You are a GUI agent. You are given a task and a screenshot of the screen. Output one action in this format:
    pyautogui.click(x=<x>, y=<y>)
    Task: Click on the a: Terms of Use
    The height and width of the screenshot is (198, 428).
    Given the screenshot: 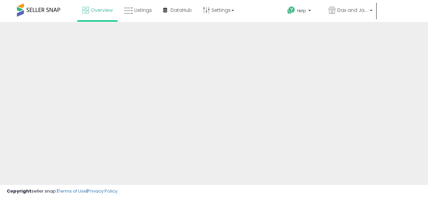 What is the action you would take?
    pyautogui.click(x=72, y=191)
    